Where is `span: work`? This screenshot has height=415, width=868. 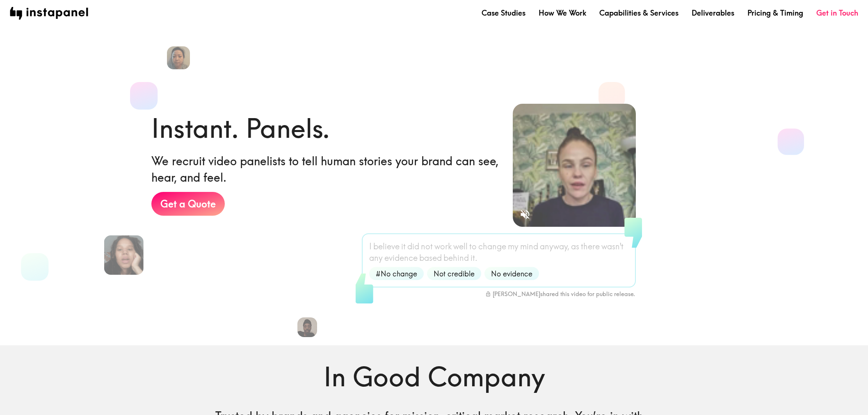 span: work is located at coordinates (443, 247).